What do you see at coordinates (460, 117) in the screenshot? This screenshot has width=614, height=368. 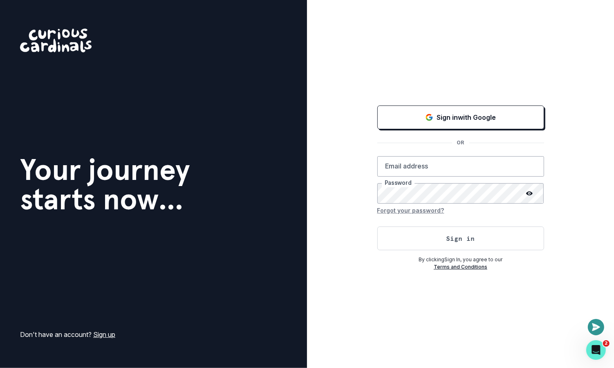 I see `button: Sign in with Google (GSuite)` at bounding box center [460, 117].